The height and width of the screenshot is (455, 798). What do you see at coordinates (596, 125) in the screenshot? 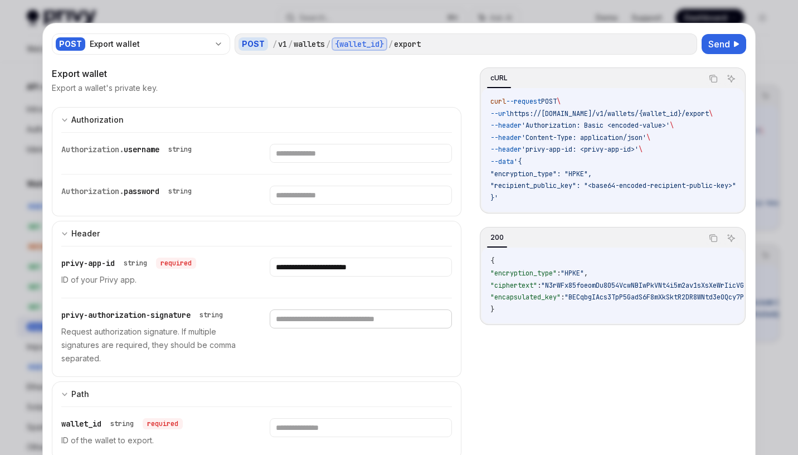
I see `span: 'Authorization: Basic <encoded-value>'` at bounding box center [596, 125].